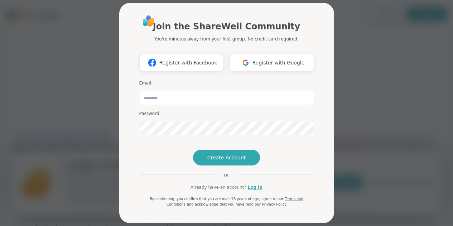 The height and width of the screenshot is (226, 453). I want to click on span: Already have an account?, so click(218, 187).